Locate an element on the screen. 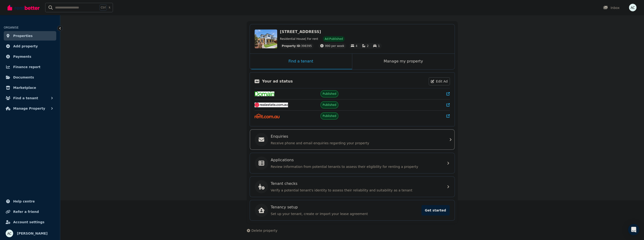 The height and width of the screenshot is (240, 644). img: Rent.com.au is located at coordinates (267, 116).